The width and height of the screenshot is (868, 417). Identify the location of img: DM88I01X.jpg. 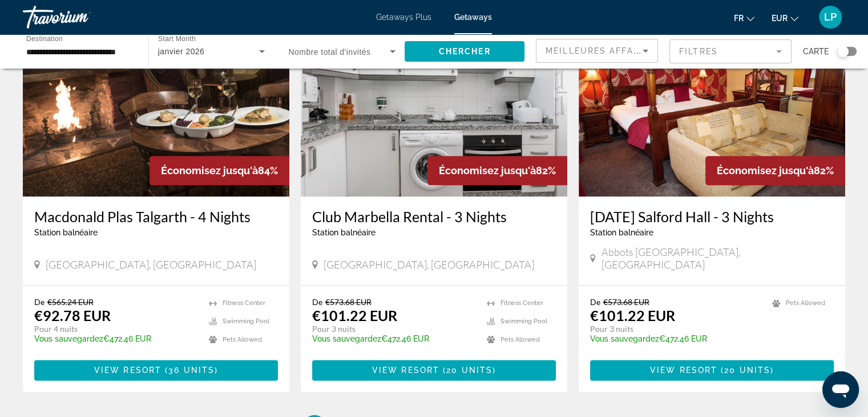
(711, 105).